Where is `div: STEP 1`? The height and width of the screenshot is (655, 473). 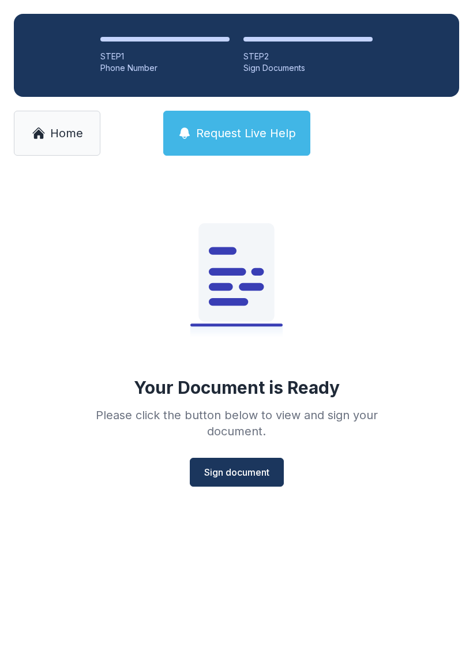 div: STEP 1 is located at coordinates (165, 57).